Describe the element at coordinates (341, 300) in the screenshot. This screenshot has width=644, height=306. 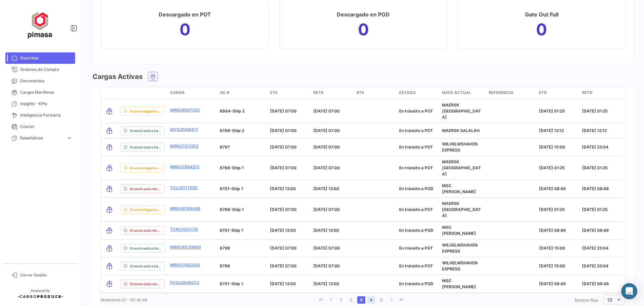
I see `a: 1` at that location.